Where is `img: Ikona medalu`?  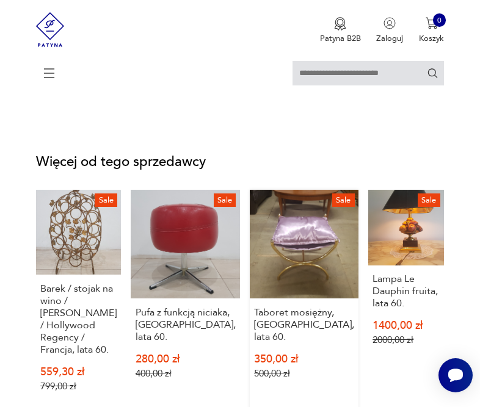
img: Ikona medalu is located at coordinates (340, 24).